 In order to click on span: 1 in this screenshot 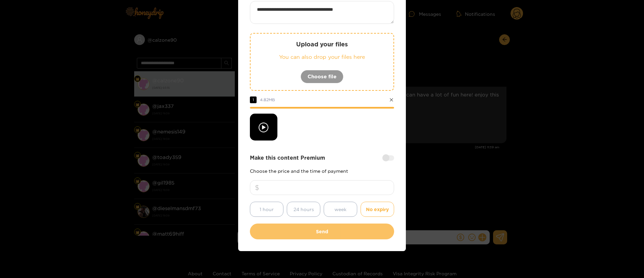, I will do `click(253, 100)`.